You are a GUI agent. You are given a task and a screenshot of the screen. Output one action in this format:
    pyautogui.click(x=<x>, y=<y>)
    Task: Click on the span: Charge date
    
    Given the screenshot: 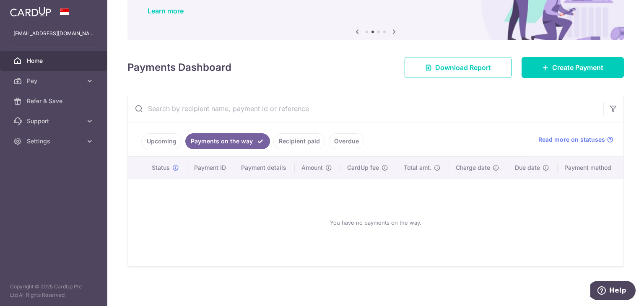 What is the action you would take?
    pyautogui.click(x=473, y=168)
    